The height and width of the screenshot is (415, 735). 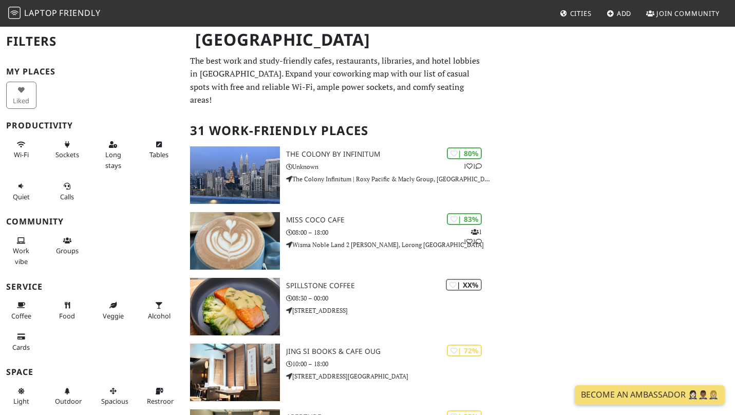 What do you see at coordinates (92, 71) in the screenshot?
I see `h3: My Places` at bounding box center [92, 71].